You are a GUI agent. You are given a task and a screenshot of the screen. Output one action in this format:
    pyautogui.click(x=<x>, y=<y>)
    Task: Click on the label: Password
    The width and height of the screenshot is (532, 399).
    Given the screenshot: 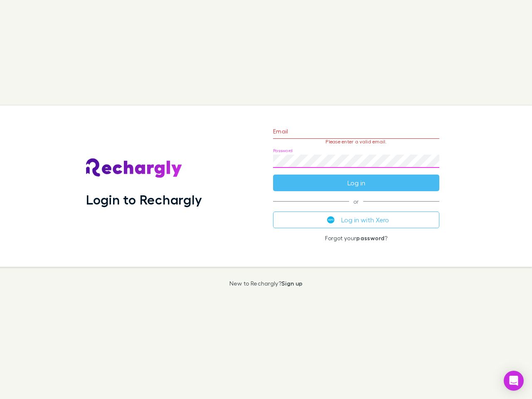 What is the action you would take?
    pyautogui.click(x=282, y=150)
    